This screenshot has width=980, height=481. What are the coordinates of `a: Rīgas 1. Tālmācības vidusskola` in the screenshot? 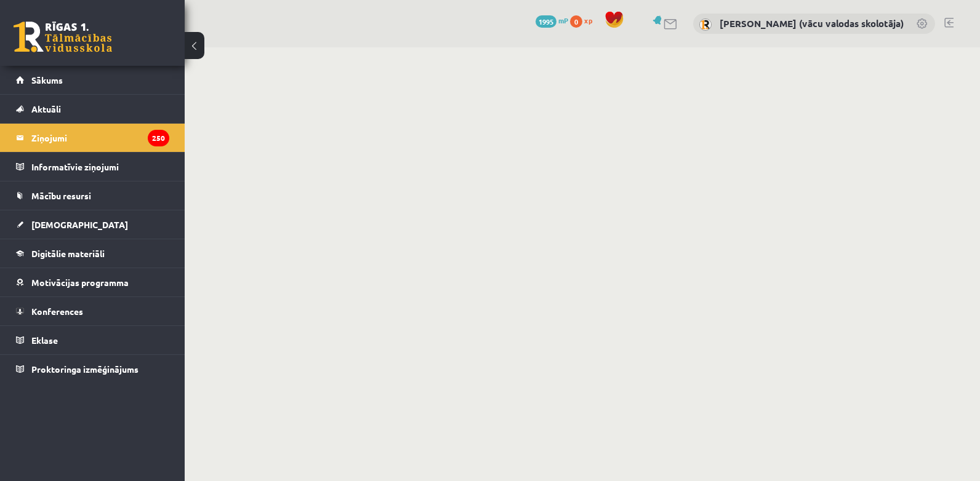 It's located at (63, 37).